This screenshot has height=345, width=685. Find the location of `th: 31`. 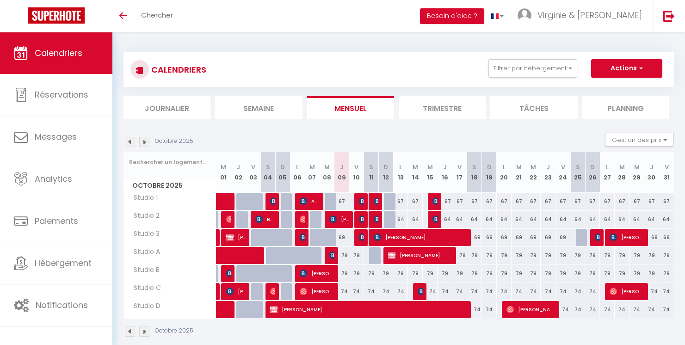

th: 31 is located at coordinates (667, 172).